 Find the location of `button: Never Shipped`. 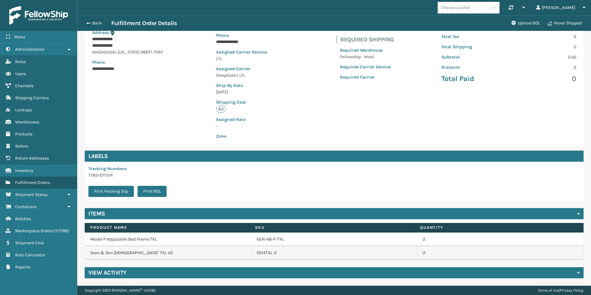

button: Never Shipped is located at coordinates (565, 23).